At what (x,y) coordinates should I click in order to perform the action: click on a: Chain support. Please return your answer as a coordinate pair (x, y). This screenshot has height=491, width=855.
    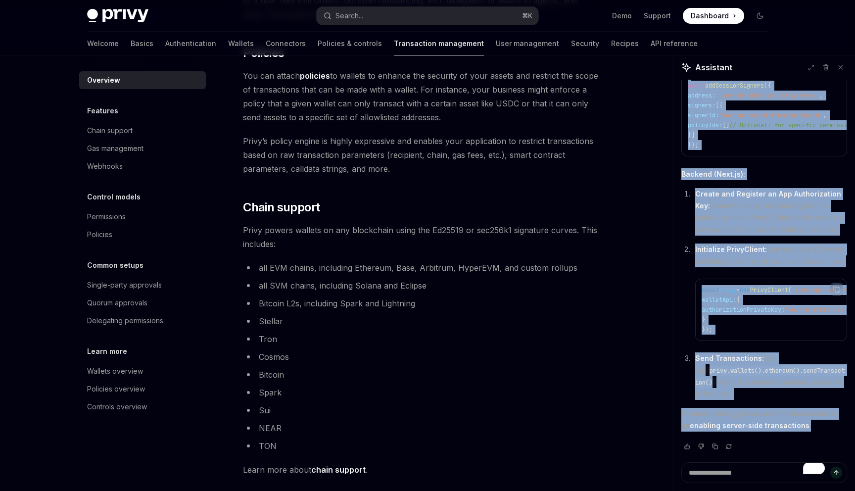
    Looking at the image, I should click on (143, 131).